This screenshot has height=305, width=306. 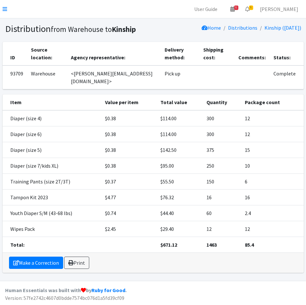 What do you see at coordinates (47, 53) in the screenshot?
I see `th: Source location:` at bounding box center [47, 53].